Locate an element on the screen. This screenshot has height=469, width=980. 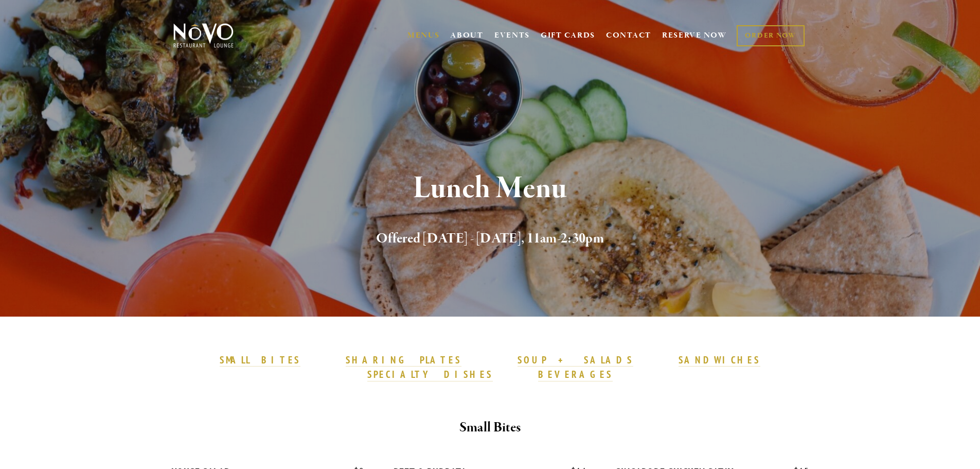
a: ABOUT is located at coordinates (466, 36).